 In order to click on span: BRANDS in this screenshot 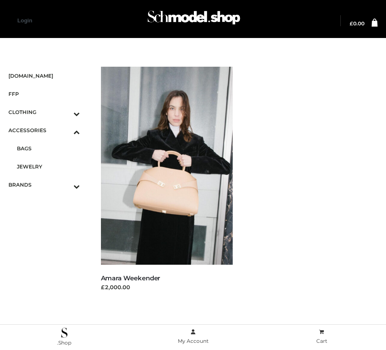, I will do `click(44, 185)`.